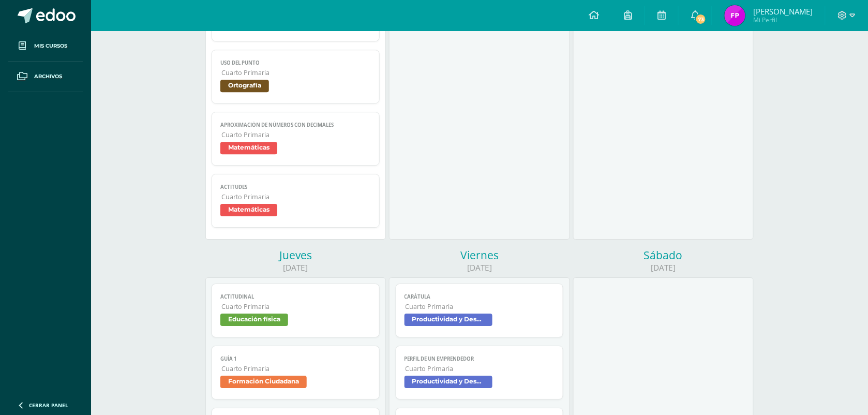 The height and width of the screenshot is (415, 868). What do you see at coordinates (295, 138) in the screenshot?
I see `a: Aproximación de números con decimalesCuarto PrimariaMatemáticas` at bounding box center [295, 138].